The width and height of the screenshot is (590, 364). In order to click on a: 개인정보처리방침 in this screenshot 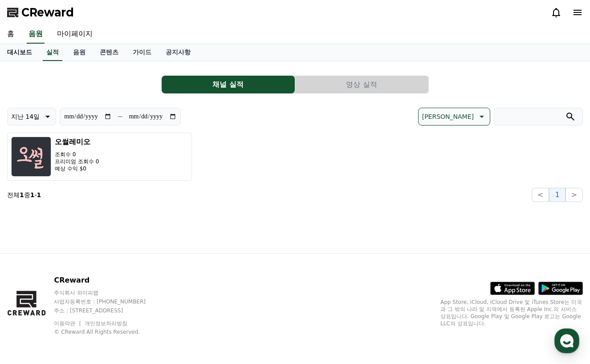, I will do `click(106, 324)`.